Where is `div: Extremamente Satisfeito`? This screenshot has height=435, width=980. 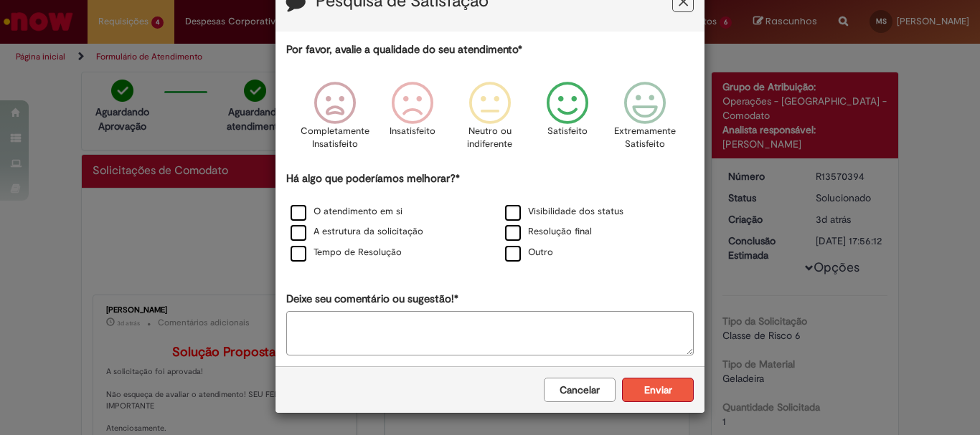 div: Extremamente Satisfeito is located at coordinates (645, 119).